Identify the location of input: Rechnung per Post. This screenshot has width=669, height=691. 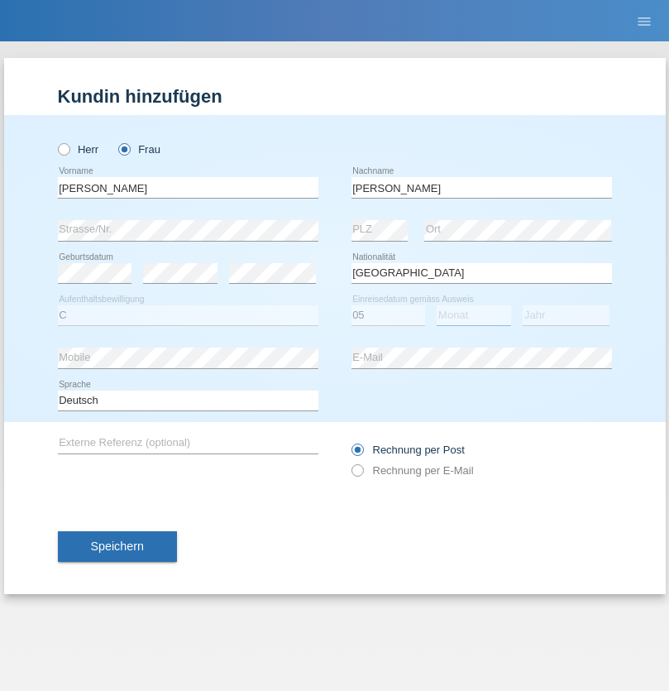
(357, 453).